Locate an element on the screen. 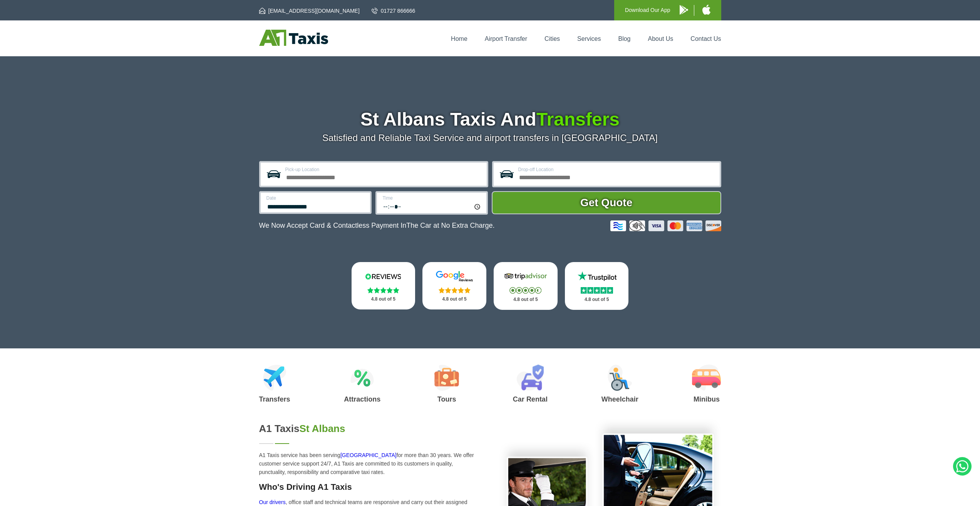  img: Tours is located at coordinates (447, 378).